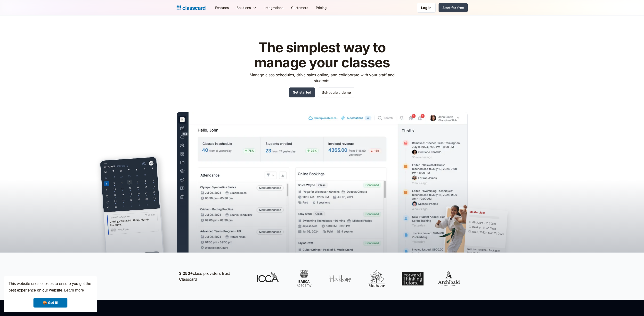 The width and height of the screenshot is (644, 316). I want to click on a: learn more about cookies, so click(74, 290).